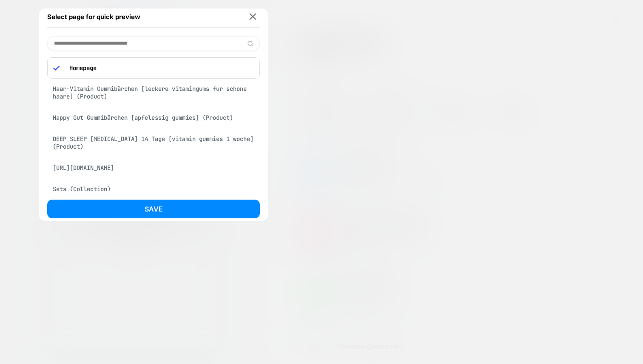 The image size is (643, 364). Describe the element at coordinates (56, 68) in the screenshot. I see `img: blue checkmark` at that location.